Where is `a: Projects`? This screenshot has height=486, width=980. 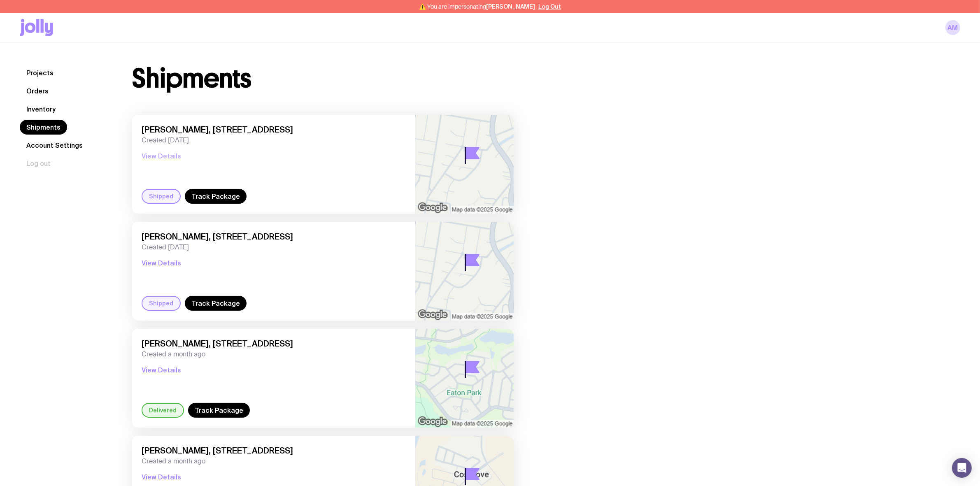
a: Projects is located at coordinates (40, 73).